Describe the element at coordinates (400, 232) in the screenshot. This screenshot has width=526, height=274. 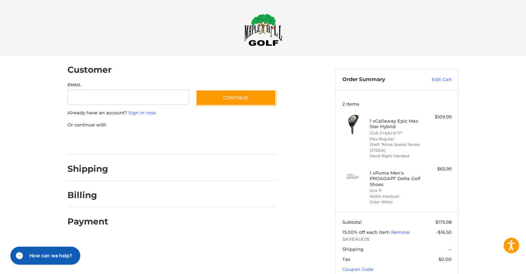
I see `a: Remove` at that location.